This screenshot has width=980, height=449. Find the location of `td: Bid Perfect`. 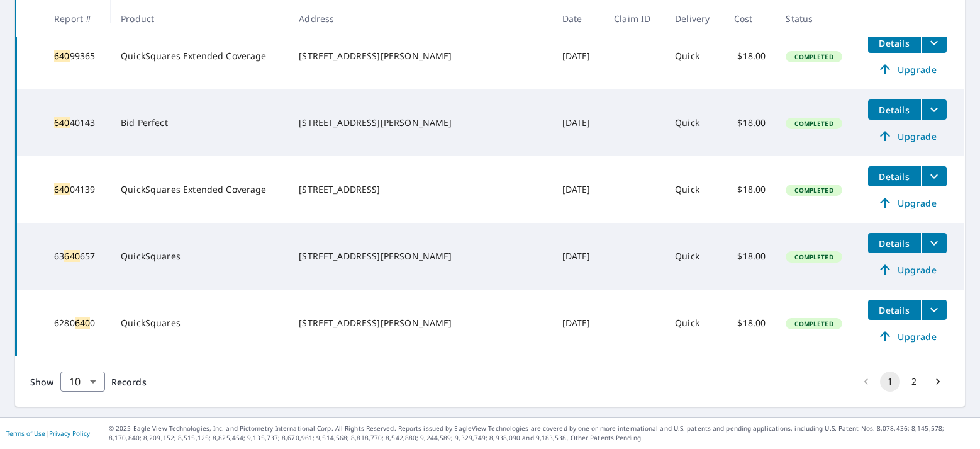

td: Bid Perfect is located at coordinates (200, 123).